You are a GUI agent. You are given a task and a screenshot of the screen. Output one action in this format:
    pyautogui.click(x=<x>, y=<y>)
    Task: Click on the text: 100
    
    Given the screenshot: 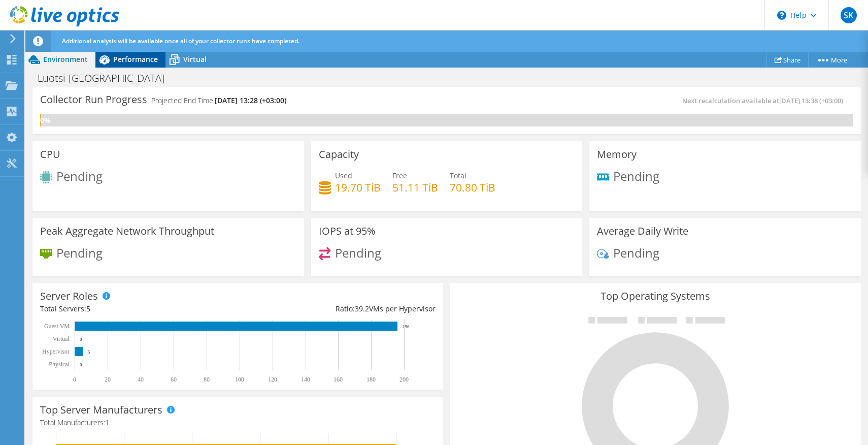 What is the action you would take?
    pyautogui.click(x=239, y=380)
    